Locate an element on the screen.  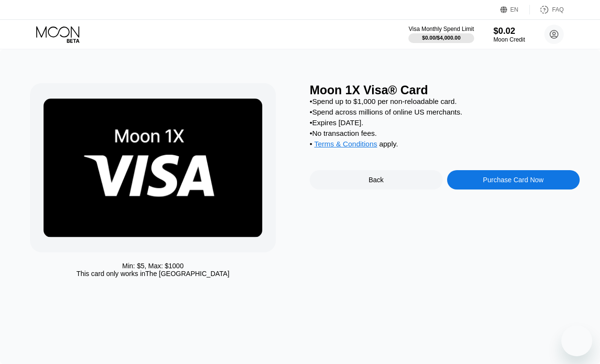
div: • Spend up to $1,000 per non-reloadable card. is located at coordinates (445, 101).